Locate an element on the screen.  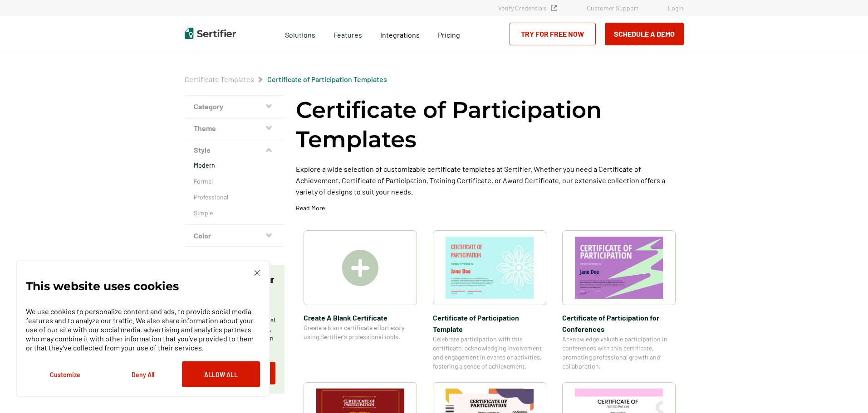
p: Professional is located at coordinates (235, 197).